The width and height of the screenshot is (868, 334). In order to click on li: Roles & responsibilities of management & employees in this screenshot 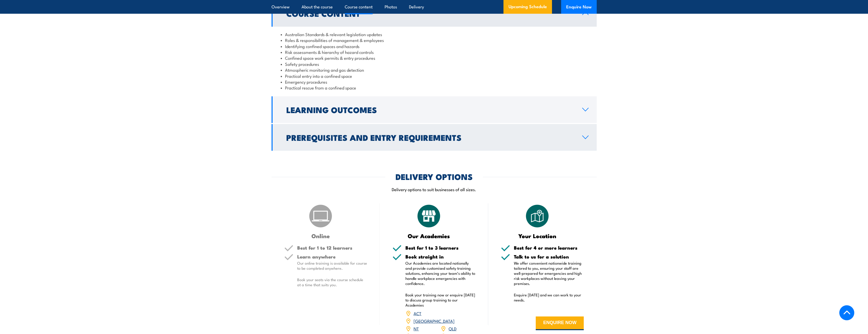, I will do `click(434, 40)`.